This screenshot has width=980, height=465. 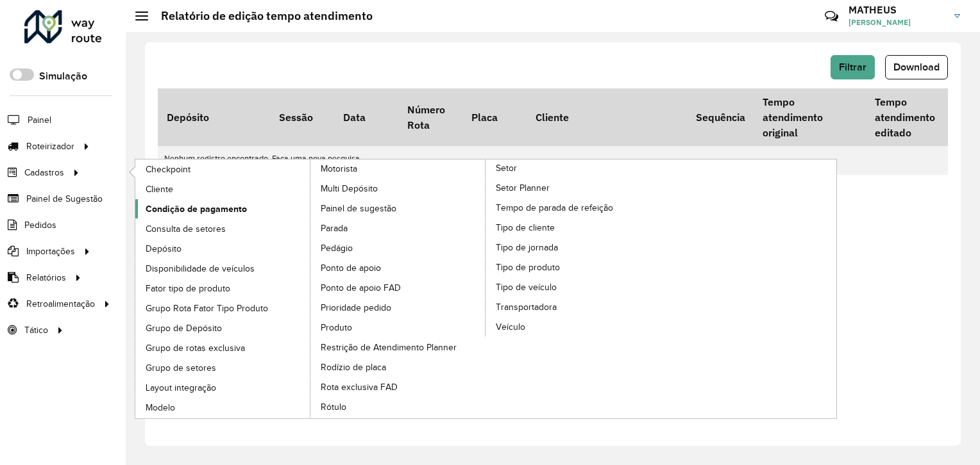 I want to click on a: Tipo de jornada, so click(x=573, y=247).